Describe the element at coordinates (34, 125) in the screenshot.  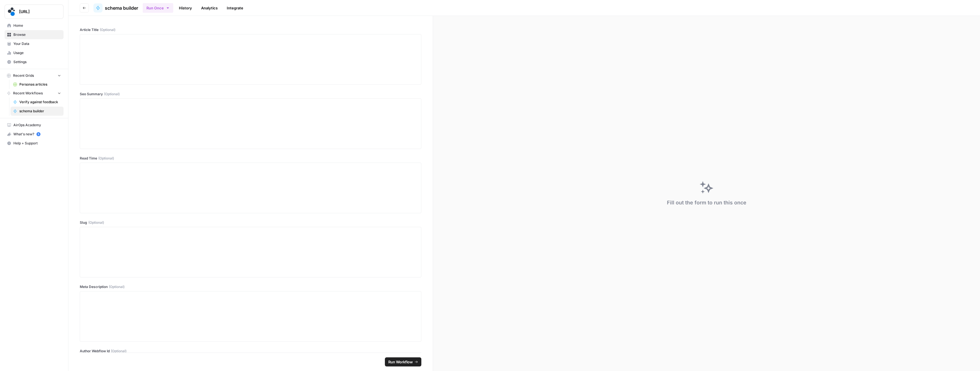
I see `a: AirOps Academy` at that location.